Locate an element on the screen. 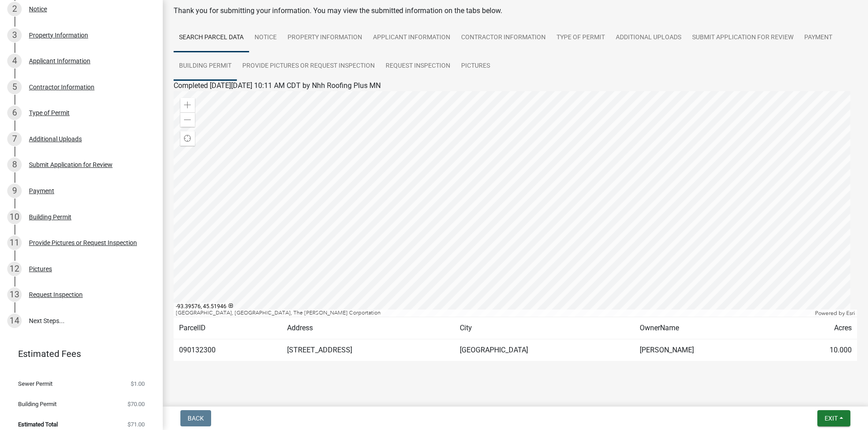 This screenshot has height=430, width=868. td: 090132300 is located at coordinates (227, 351).